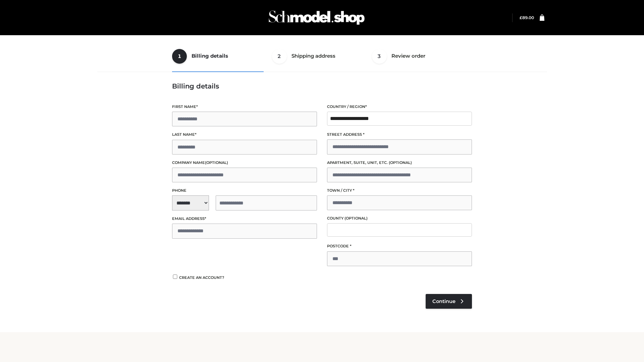  What do you see at coordinates (449, 301) in the screenshot?
I see `a: Continue` at bounding box center [449, 301].